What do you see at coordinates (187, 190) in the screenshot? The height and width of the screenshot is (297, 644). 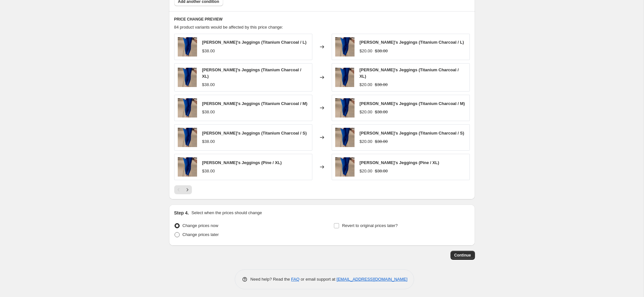 I see `button: Next` at bounding box center [187, 190].